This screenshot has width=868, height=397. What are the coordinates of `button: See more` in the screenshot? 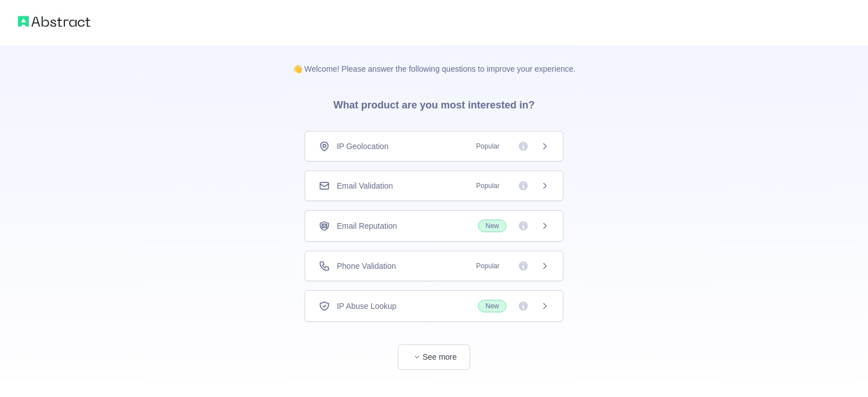 It's located at (434, 357).